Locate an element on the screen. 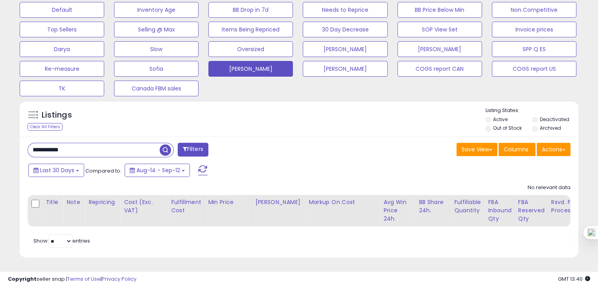 The image size is (598, 287). span: Compared to: is located at coordinates (103, 170).